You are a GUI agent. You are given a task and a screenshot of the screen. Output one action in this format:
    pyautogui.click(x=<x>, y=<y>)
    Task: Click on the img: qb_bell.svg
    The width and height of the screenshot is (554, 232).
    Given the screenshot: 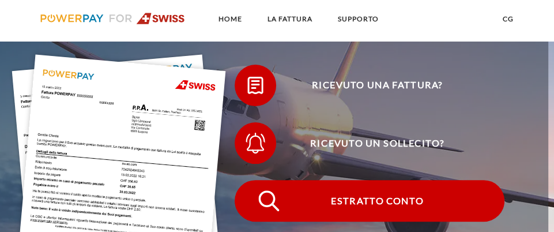 What is the action you would take?
    pyautogui.click(x=255, y=143)
    